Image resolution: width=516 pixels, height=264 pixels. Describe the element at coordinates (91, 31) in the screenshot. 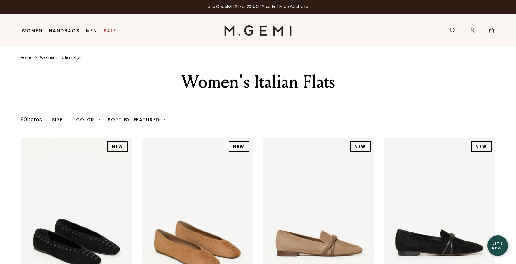

I see `a: Men` at that location.